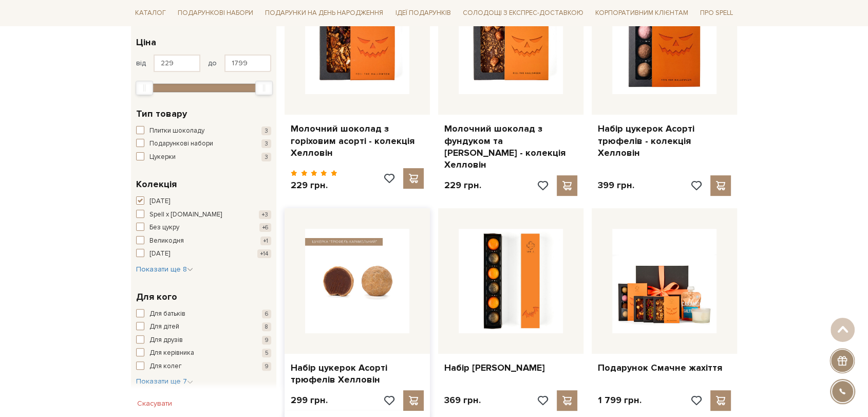  What do you see at coordinates (264, 88) in the screenshot?
I see `div: Max` at bounding box center [264, 88].